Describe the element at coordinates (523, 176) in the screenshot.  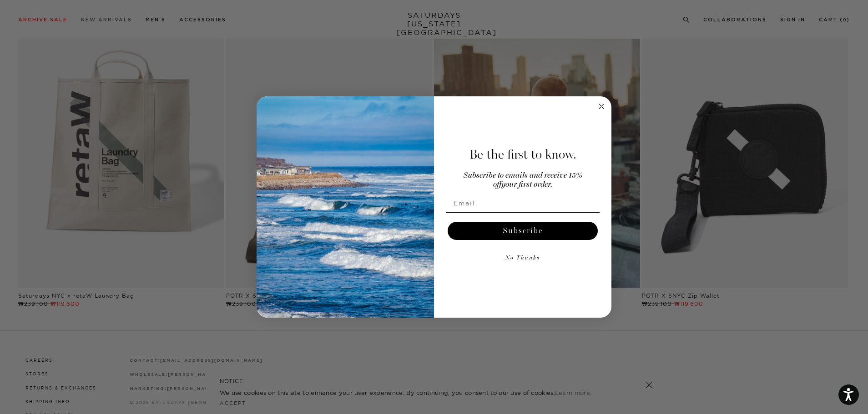
I see `span: Subscribe to emails and receive 15%` at that location.